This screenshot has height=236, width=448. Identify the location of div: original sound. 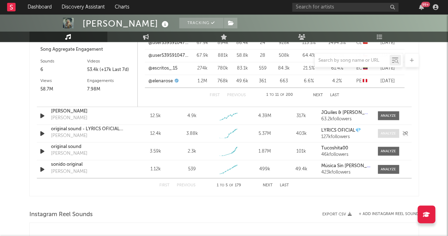
(88, 147).